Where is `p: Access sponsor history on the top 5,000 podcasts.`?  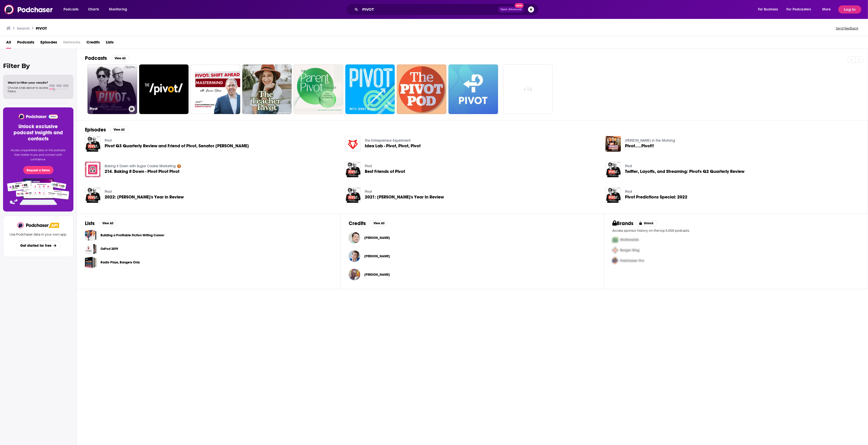
p: Access sponsor history on the top 5,000 podcasts. is located at coordinates (736, 230).